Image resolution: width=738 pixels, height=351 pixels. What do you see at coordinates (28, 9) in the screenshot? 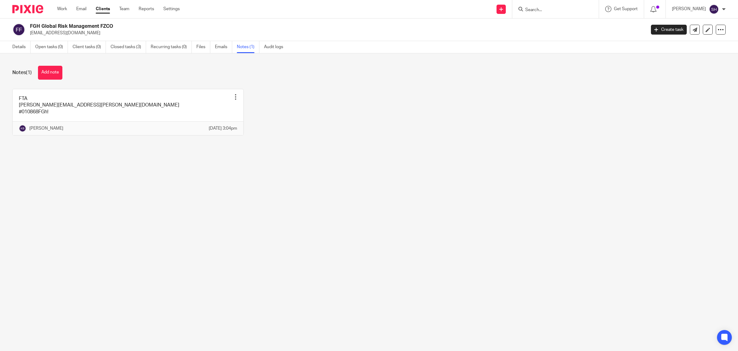
I see `img: Pixie` at bounding box center [28, 9].